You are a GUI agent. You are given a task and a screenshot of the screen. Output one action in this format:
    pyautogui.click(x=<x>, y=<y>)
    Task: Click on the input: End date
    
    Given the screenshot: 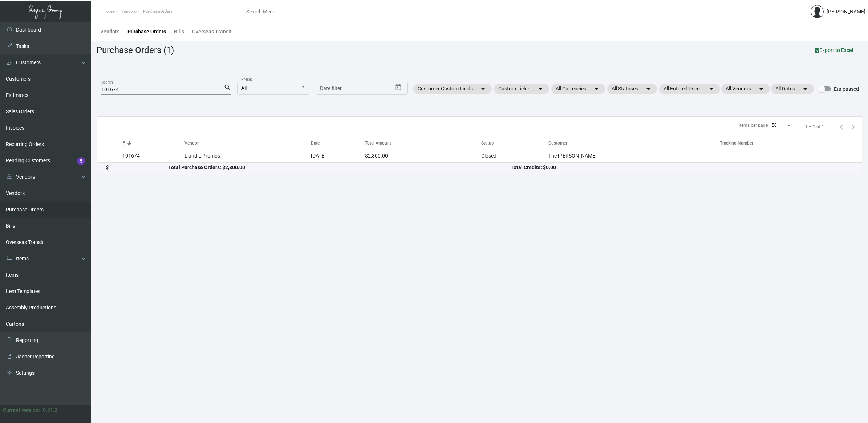 What is the action you would take?
    pyautogui.click(x=366, y=89)
    